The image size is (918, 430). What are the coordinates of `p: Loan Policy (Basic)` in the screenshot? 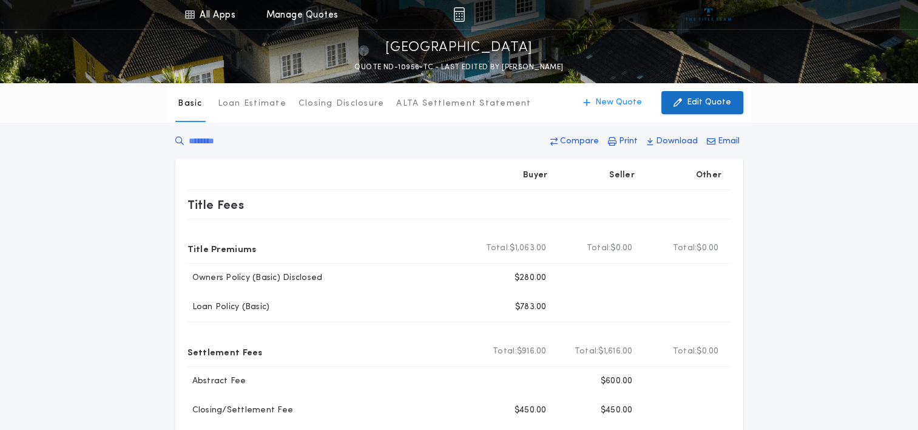 It's located at (229, 307).